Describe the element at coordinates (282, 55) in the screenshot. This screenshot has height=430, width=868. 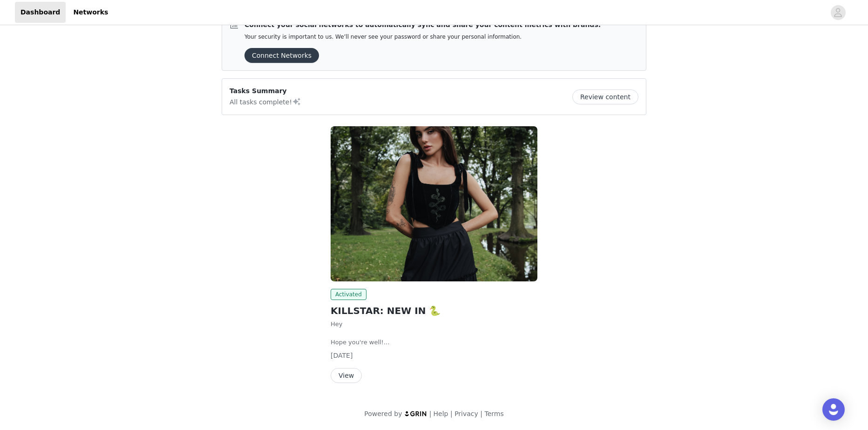
I see `button: Connect Networks` at that location.